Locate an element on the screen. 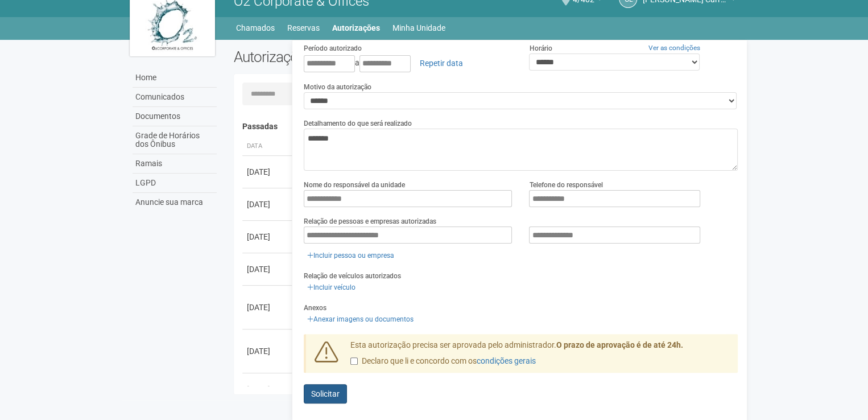 The width and height of the screenshot is (868, 420). a: Documentos is located at coordinates (175, 117).